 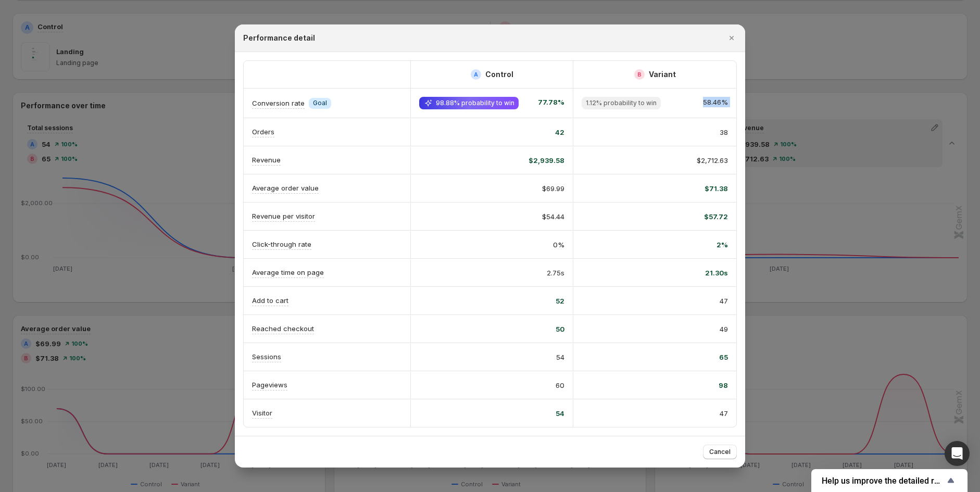 What do you see at coordinates (320, 103) in the screenshot?
I see `span: Goal` at bounding box center [320, 103].